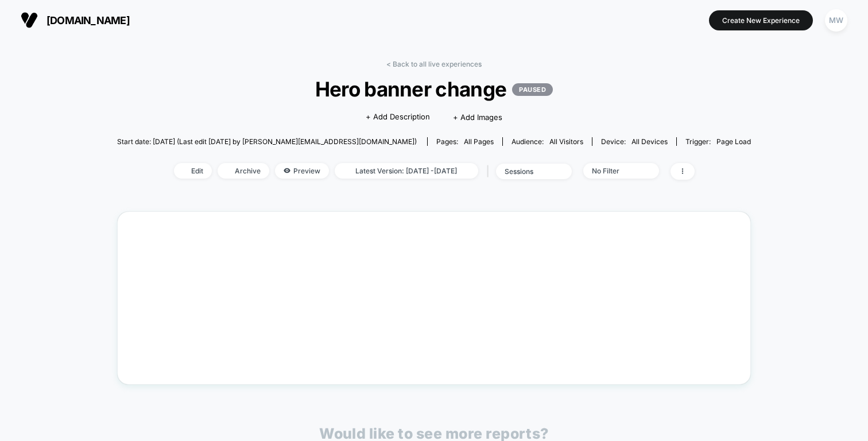 This screenshot has height=441, width=868. What do you see at coordinates (547, 142) in the screenshot?
I see `div: Audience:` at bounding box center [547, 142].